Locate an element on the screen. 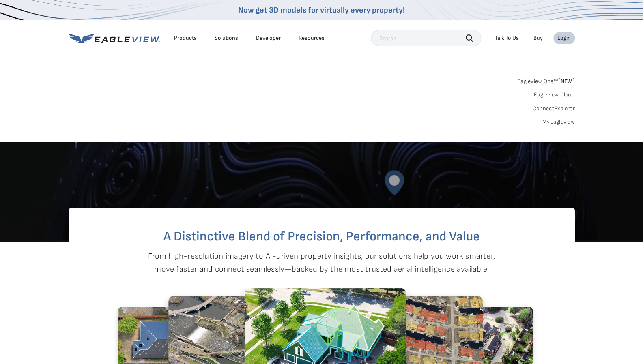 Image resolution: width=643 pixels, height=364 pixels. a: MyEagleview is located at coordinates (559, 122).